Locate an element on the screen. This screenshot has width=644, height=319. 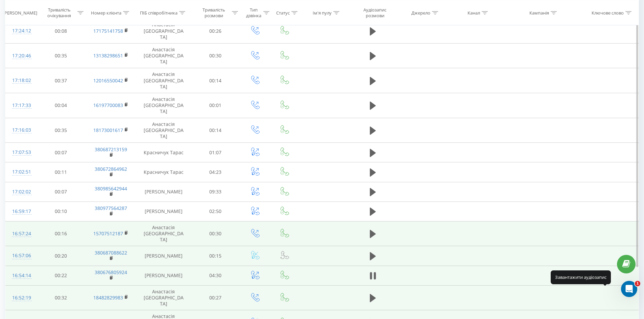
a: 12016550042 is located at coordinates (108, 80).